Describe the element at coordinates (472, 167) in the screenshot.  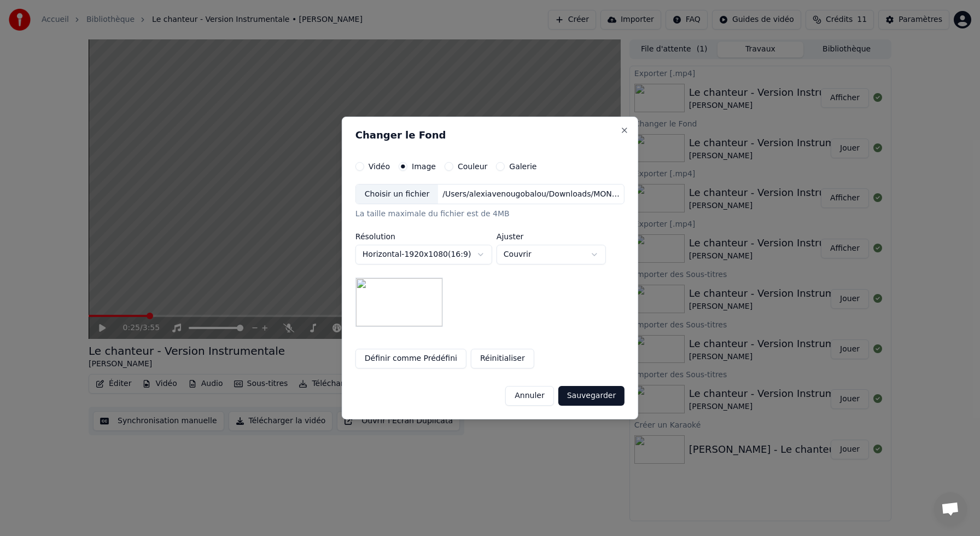
I see `label: Couleur` at that location.